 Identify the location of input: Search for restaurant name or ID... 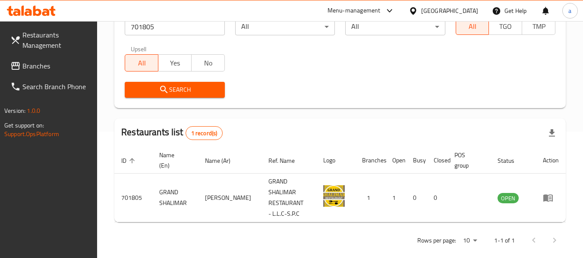
(174, 27).